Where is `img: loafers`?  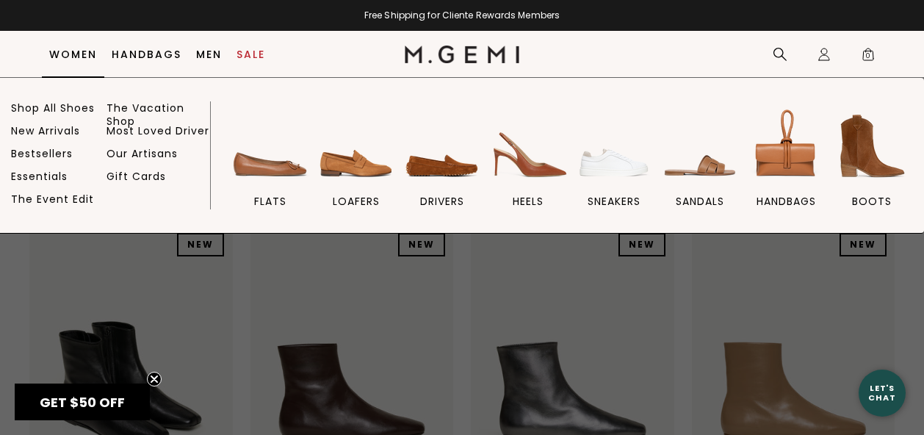 img: loafers is located at coordinates (356, 146).